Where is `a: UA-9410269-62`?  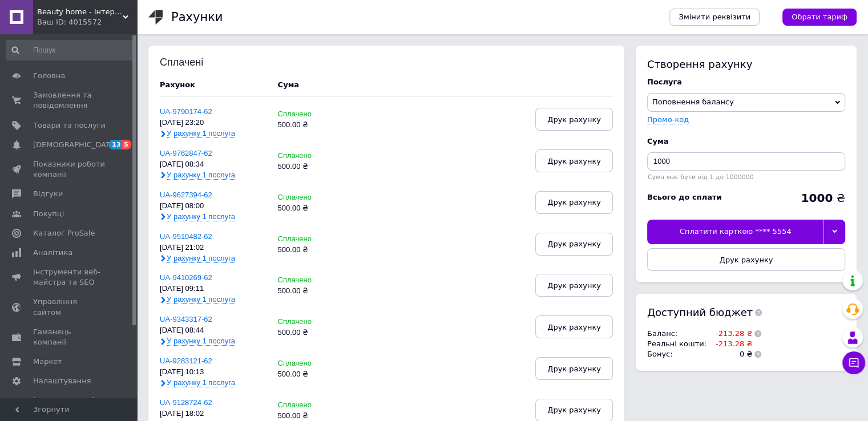 a: UA-9410269-62 is located at coordinates (186, 277).